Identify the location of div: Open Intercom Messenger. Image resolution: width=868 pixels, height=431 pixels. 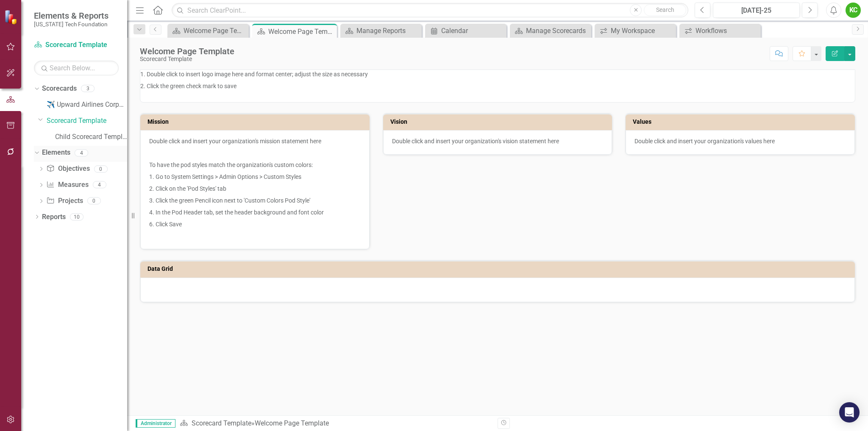
(849, 412).